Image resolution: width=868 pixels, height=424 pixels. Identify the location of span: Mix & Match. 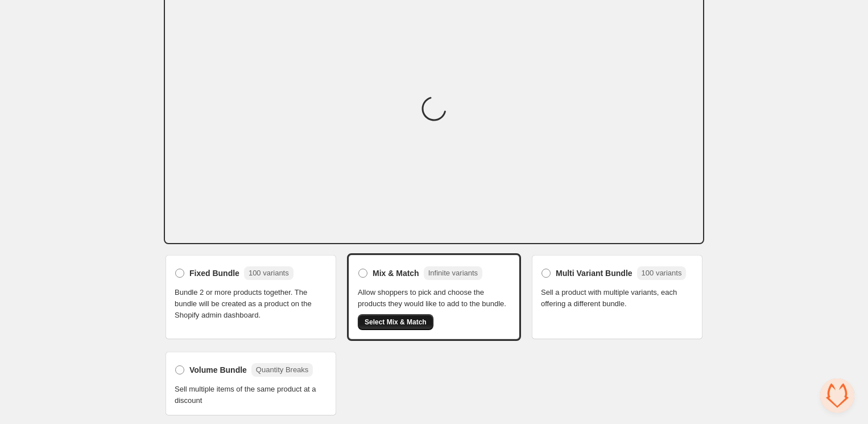
(396, 273).